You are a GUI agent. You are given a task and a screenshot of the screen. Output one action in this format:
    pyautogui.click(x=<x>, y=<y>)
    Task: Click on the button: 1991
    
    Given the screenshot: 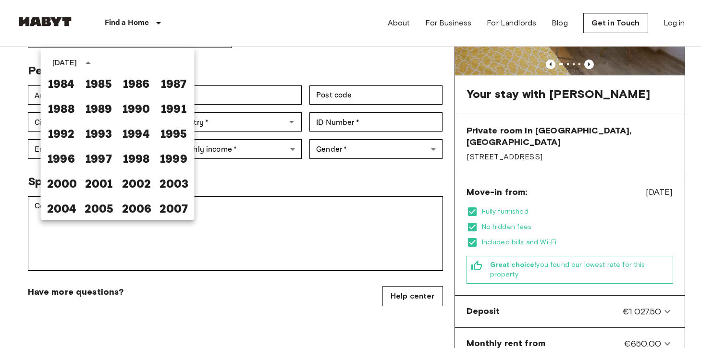 What is the action you would take?
    pyautogui.click(x=174, y=108)
    